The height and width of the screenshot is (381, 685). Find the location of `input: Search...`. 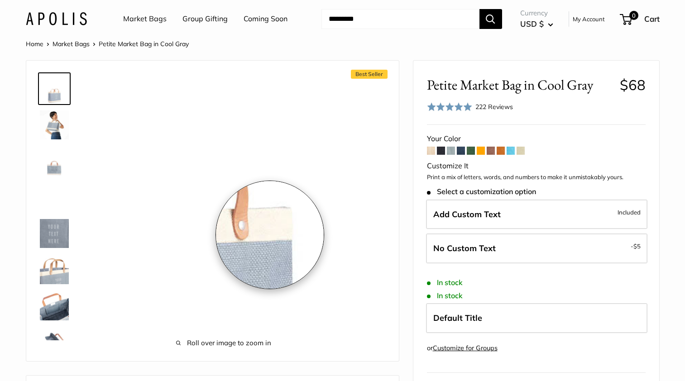

input: Search... is located at coordinates (400, 19).